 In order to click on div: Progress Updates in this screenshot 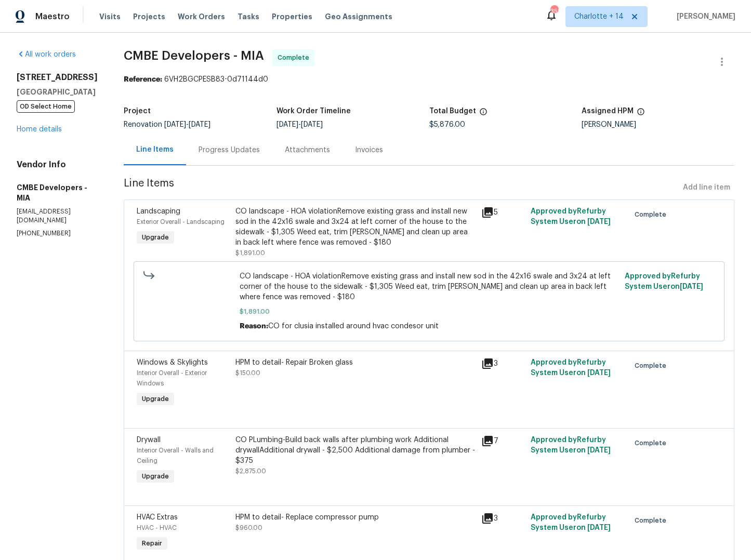, I will do `click(229, 150)`.